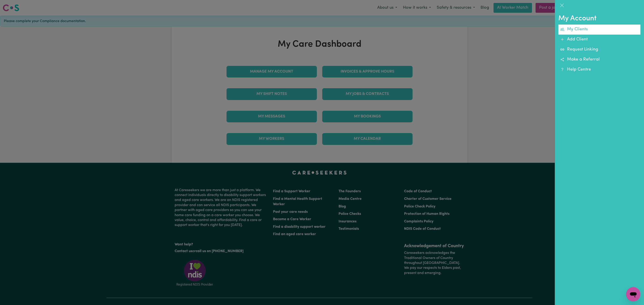 The height and width of the screenshot is (305, 644). Describe the element at coordinates (599, 60) in the screenshot. I see `a: Make a Referral` at that location.